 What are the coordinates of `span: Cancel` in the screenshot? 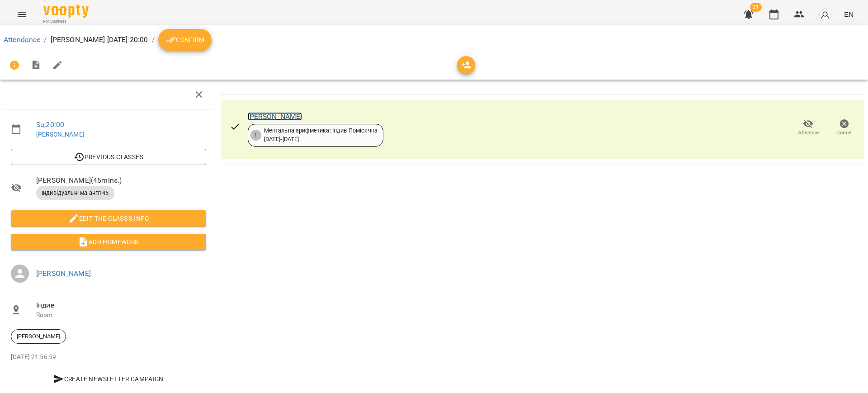 It's located at (844, 132).